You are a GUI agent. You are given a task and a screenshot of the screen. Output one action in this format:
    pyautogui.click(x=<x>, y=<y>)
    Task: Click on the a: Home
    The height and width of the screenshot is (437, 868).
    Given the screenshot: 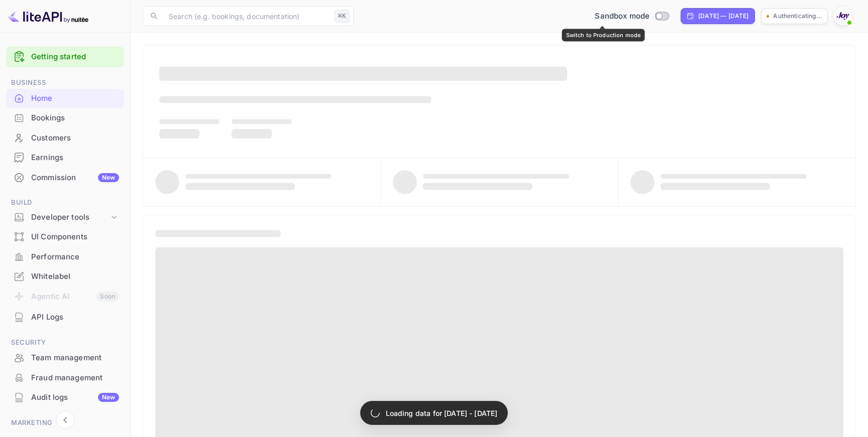 What is the action you would take?
    pyautogui.click(x=65, y=98)
    